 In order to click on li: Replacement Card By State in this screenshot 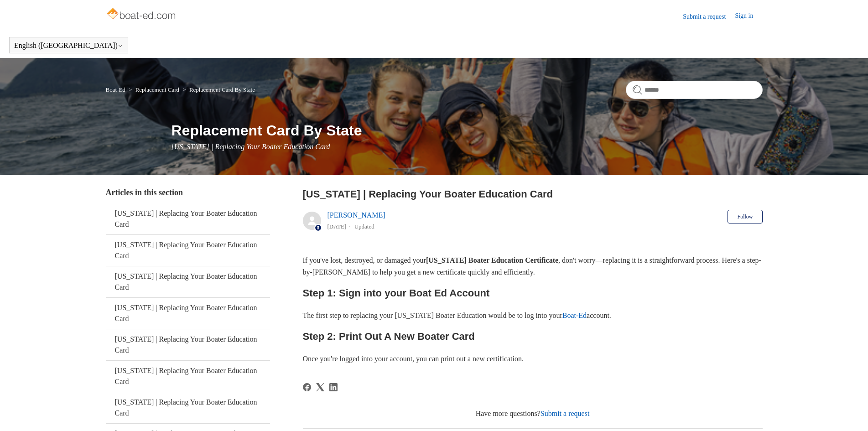, I will do `click(218, 90)`.